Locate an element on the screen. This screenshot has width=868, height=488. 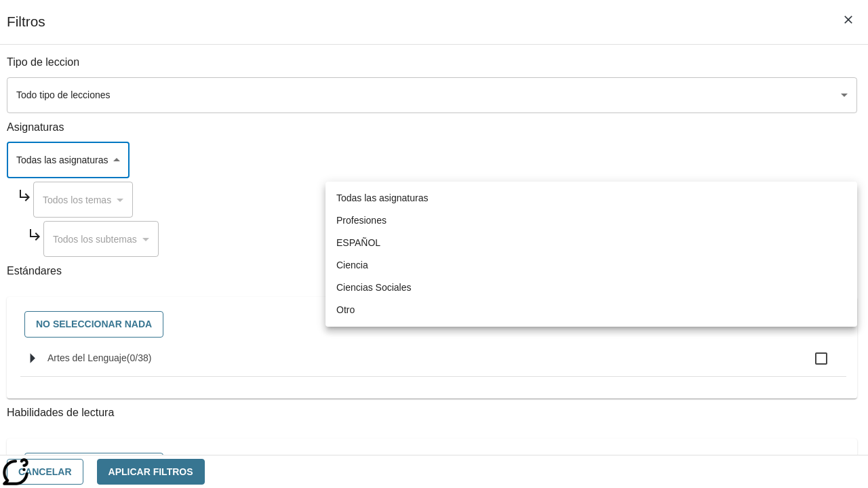
li: Ciencia is located at coordinates (591, 265).